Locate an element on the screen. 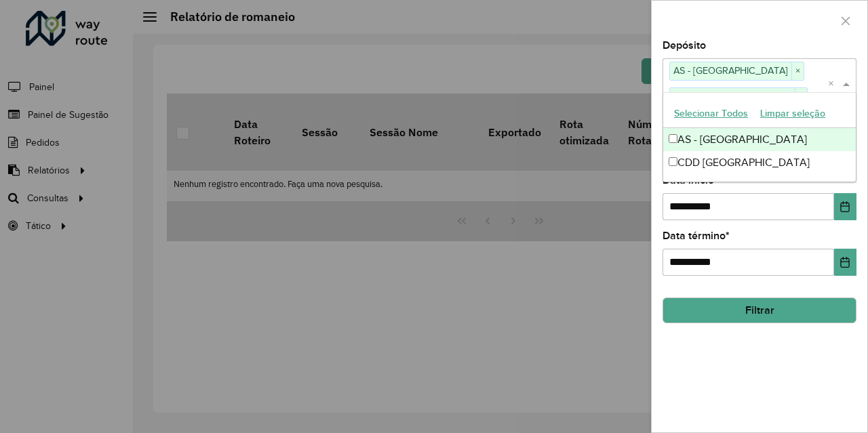  button: Selecionar Todos is located at coordinates (711, 114).